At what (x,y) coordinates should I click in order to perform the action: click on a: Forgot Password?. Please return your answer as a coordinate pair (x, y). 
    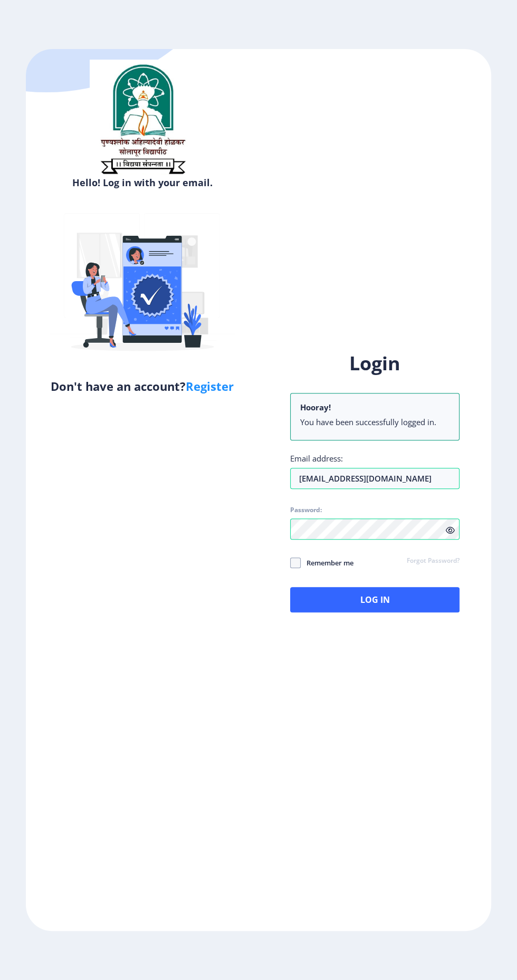
    Looking at the image, I should click on (433, 561).